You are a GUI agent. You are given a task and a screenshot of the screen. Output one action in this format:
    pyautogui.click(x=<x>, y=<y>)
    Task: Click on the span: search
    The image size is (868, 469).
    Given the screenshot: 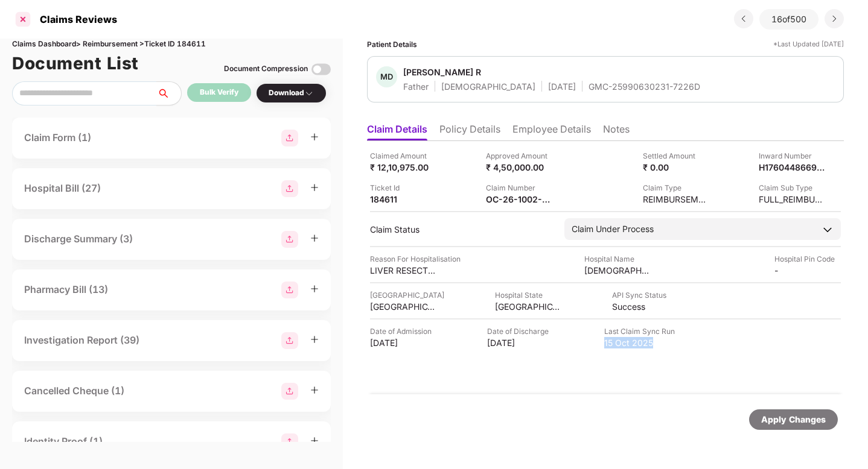 What is the action you would take?
    pyautogui.click(x=168, y=93)
    